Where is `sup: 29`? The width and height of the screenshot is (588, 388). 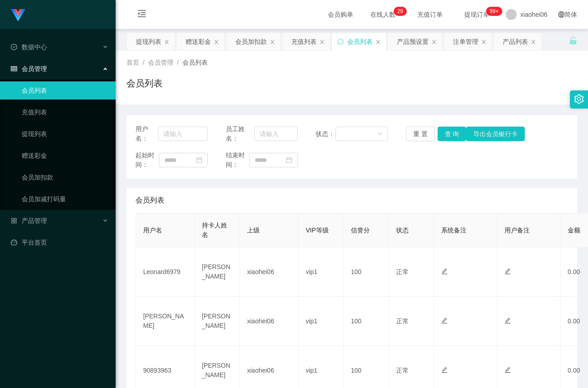 sup: 29 is located at coordinates (399, 12).